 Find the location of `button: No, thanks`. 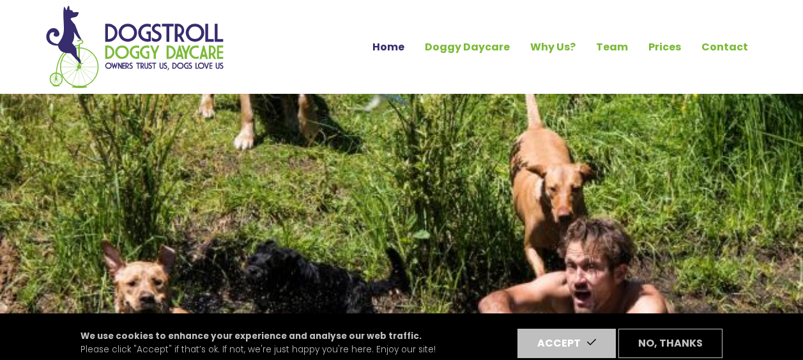

button: No, thanks is located at coordinates (670, 344).